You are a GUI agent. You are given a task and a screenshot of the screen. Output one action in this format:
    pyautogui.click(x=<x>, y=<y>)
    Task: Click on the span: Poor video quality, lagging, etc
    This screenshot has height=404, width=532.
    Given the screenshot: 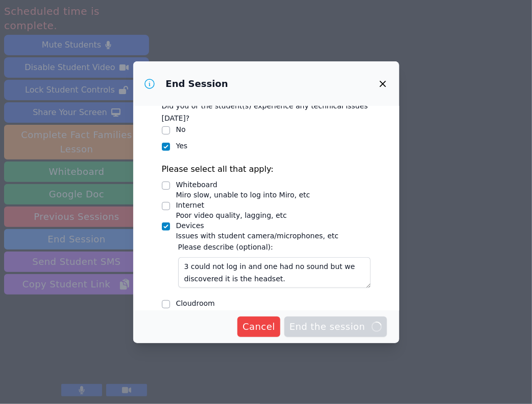 What is the action you would take?
    pyautogui.click(x=232, y=215)
    